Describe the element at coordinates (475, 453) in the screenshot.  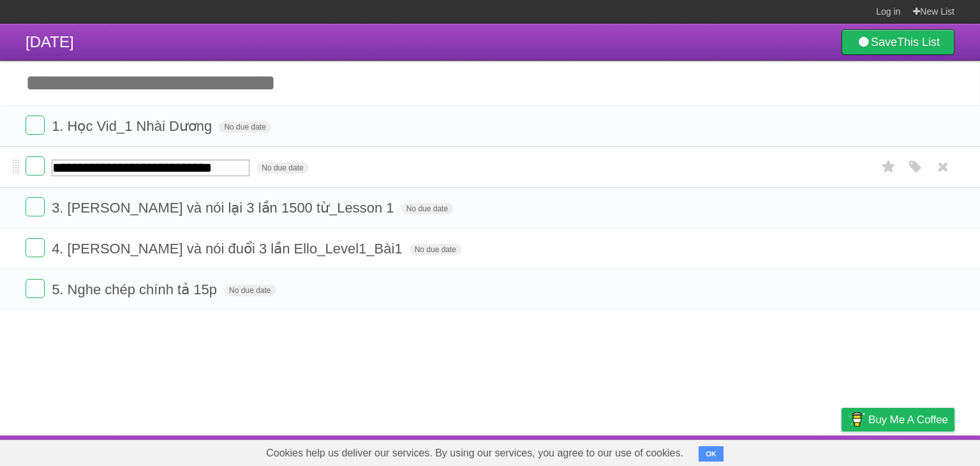
I see `span: Cookies help us deliver our services. By using our services, you agree to our use of cookies.` at that location.